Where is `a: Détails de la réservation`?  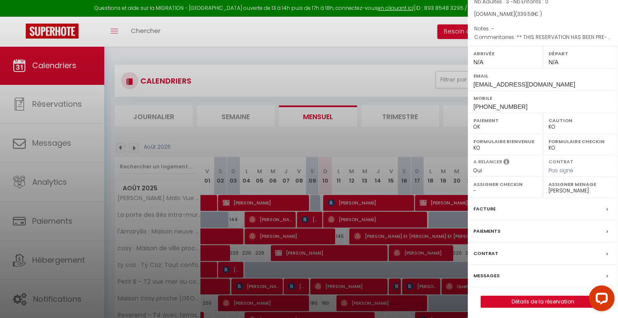 a: Détails de la réservation is located at coordinates (543, 302).